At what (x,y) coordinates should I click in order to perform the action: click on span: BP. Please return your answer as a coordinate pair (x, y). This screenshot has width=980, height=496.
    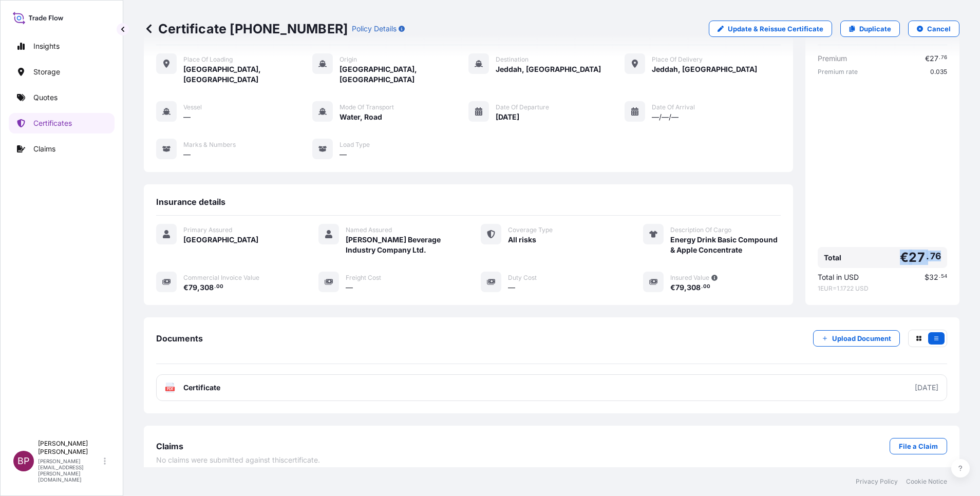
    Looking at the image, I should click on (24, 461).